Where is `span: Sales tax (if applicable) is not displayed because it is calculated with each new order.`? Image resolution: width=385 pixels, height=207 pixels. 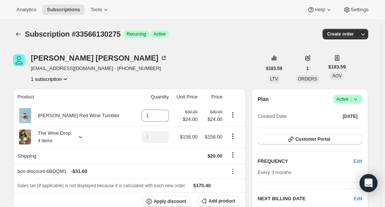
span: Sales tax (if applicable) is not displayed because it is calculated with each new order. is located at coordinates (102, 185).